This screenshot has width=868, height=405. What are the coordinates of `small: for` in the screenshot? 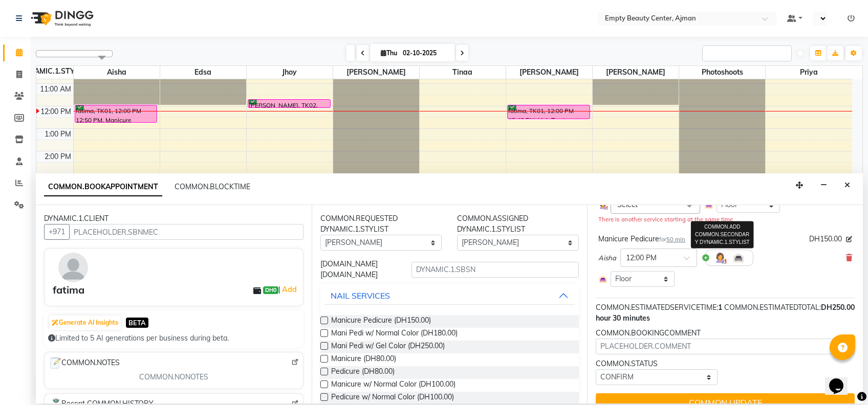 It's located at (672, 239).